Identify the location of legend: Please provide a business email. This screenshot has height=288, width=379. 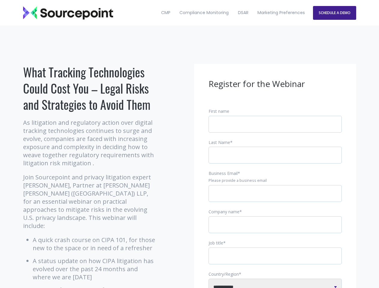
(275, 181).